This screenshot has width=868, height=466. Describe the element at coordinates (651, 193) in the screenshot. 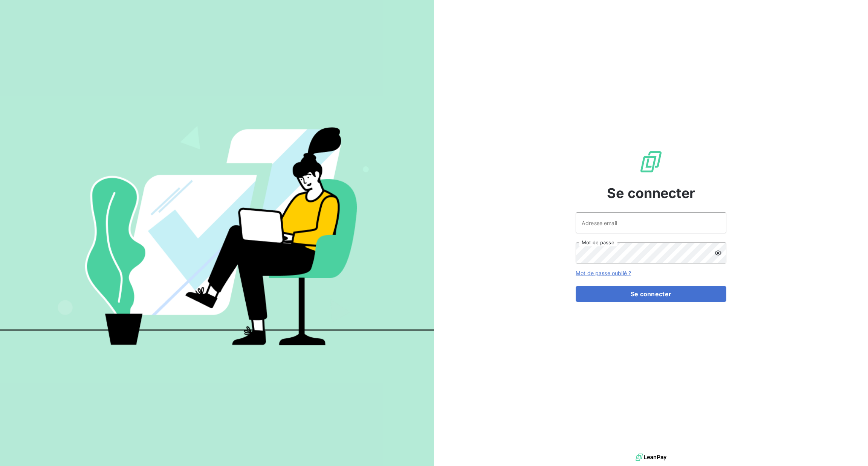

I see `span: Se connecter` at that location.